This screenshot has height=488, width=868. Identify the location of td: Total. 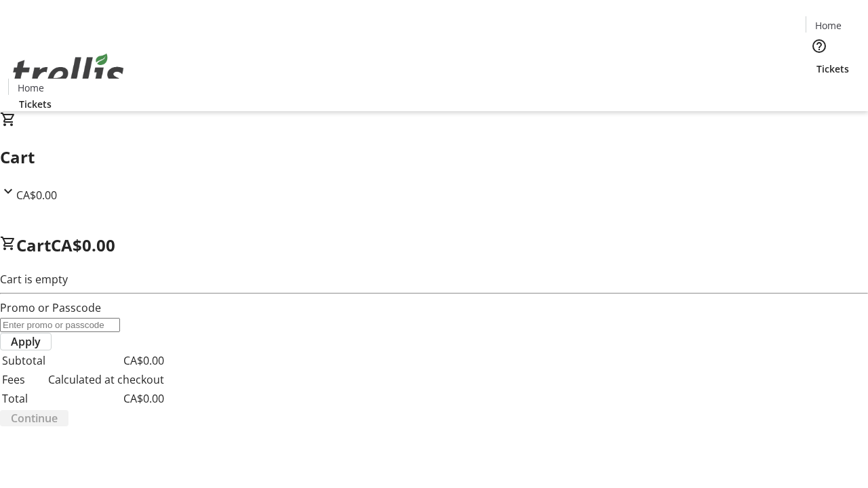
(23, 398).